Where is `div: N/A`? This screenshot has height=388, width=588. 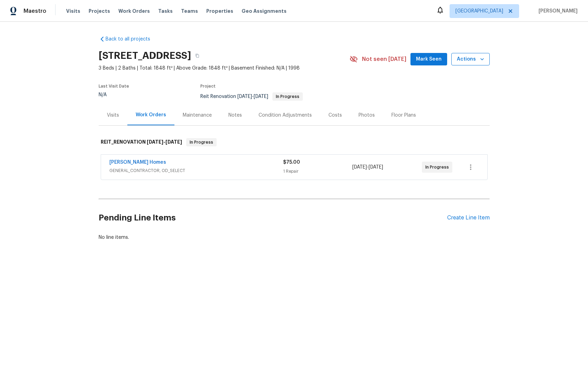
div: N/A is located at coordinates (114, 95).